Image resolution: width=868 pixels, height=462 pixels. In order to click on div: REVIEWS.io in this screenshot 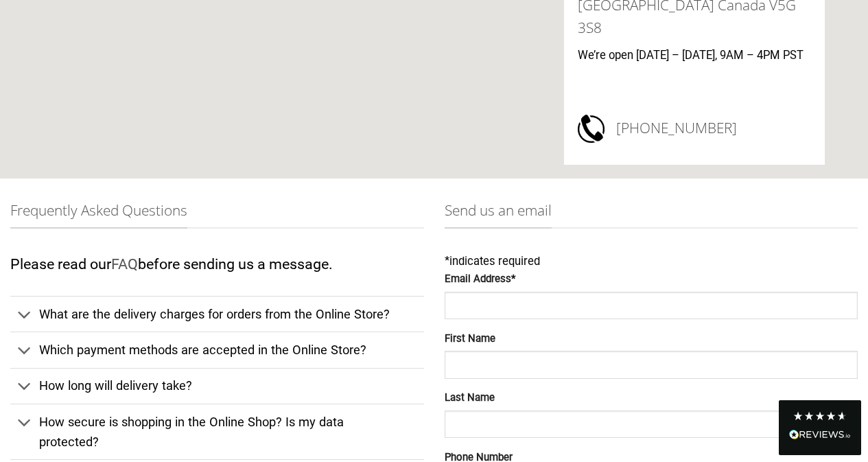, I will do `click(820, 434)`.